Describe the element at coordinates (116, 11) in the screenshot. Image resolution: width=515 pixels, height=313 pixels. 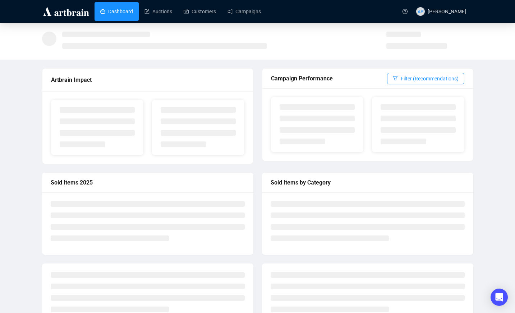
I see `a: Dashboard` at that location.